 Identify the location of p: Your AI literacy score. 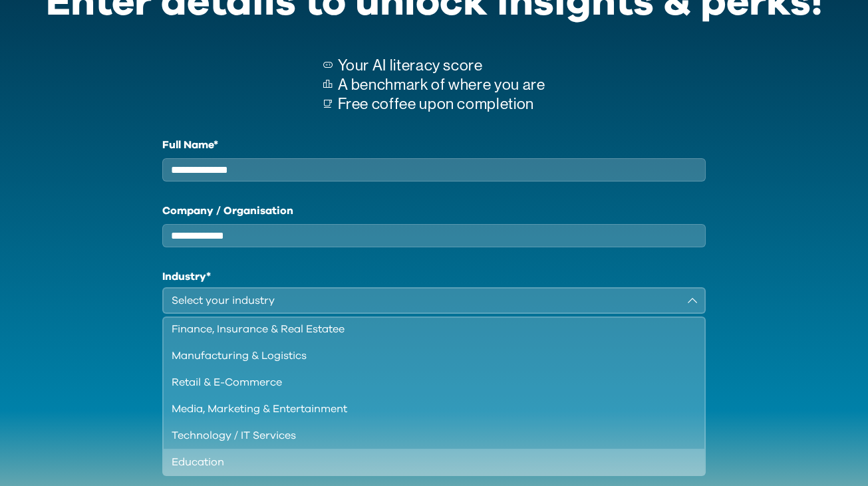
(442, 65).